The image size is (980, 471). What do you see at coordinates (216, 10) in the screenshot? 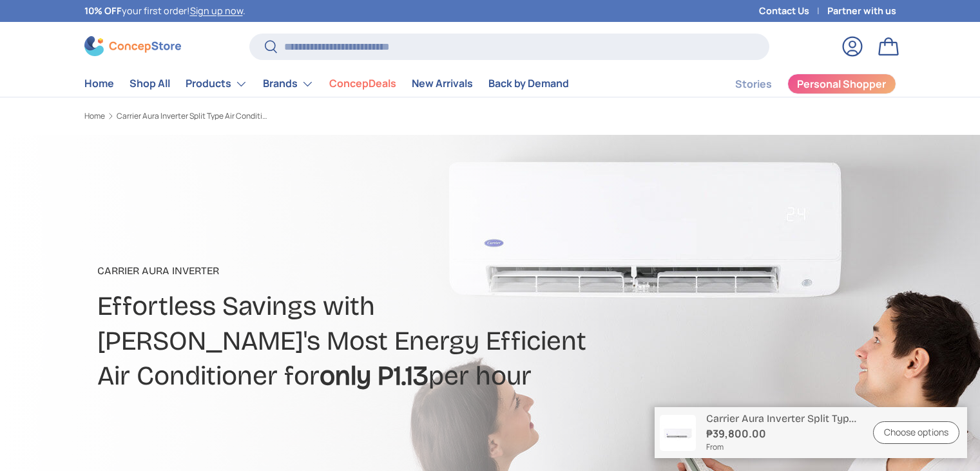
I see `a: Sign up now` at bounding box center [216, 10].